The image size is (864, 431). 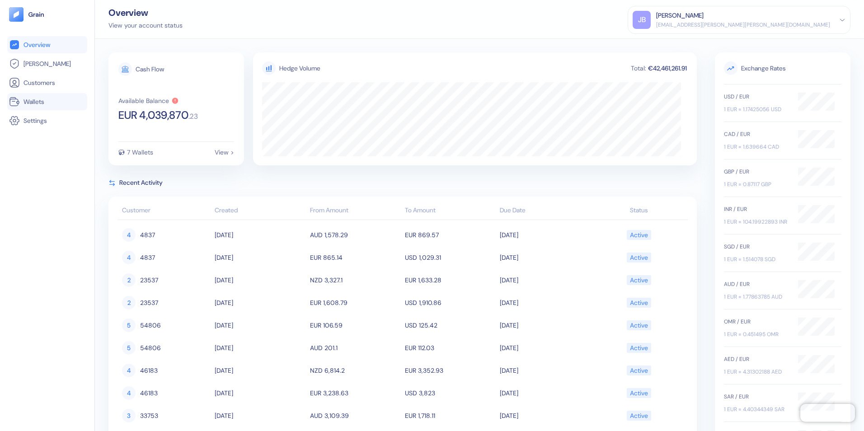 I want to click on div: 1 EUR = 0.87117 GBP, so click(x=757, y=184).